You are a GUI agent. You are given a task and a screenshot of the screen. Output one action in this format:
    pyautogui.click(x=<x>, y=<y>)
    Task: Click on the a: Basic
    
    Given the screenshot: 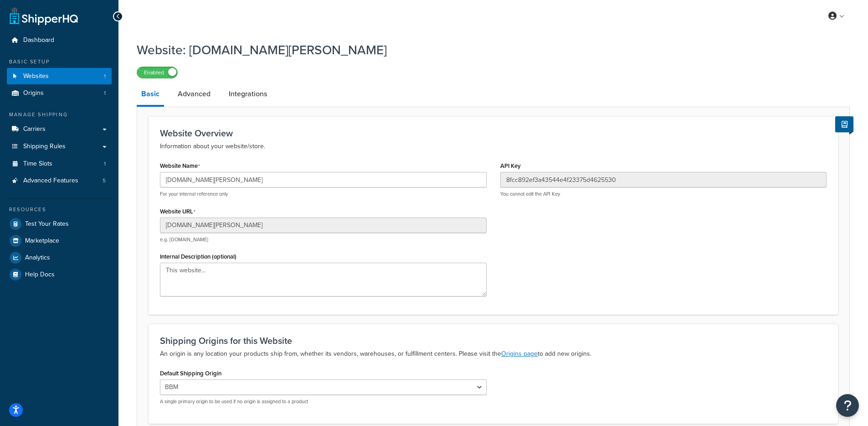 What is the action you would take?
    pyautogui.click(x=150, y=95)
    